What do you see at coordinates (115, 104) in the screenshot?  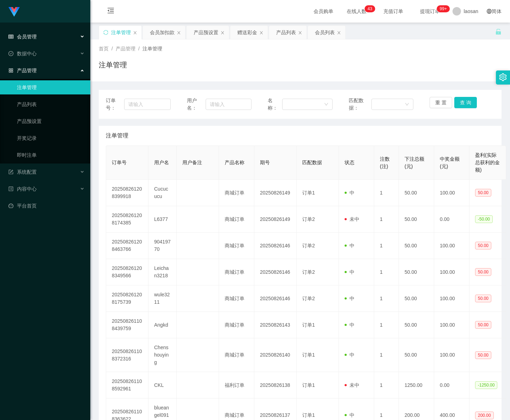 I see `span: 订单号：` at bounding box center [115, 104].